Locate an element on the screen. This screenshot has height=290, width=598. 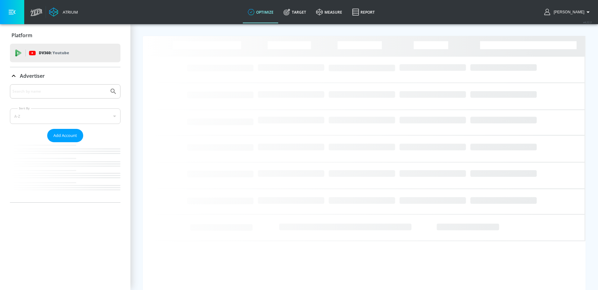
span: Add Account is located at coordinates (65, 136).